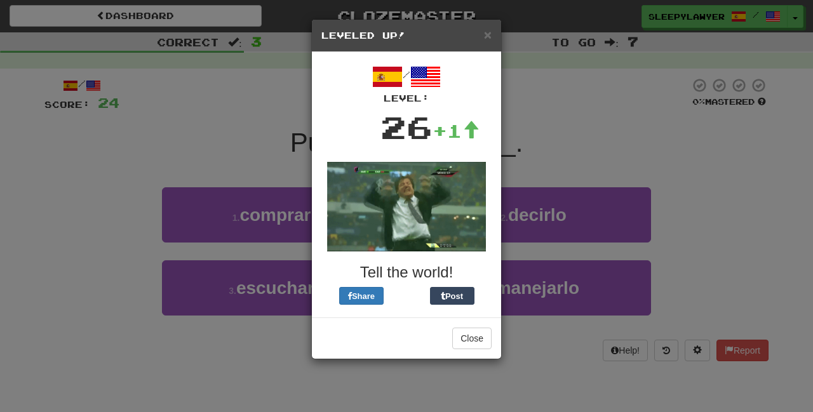  I want to click on div: 26, so click(407, 127).